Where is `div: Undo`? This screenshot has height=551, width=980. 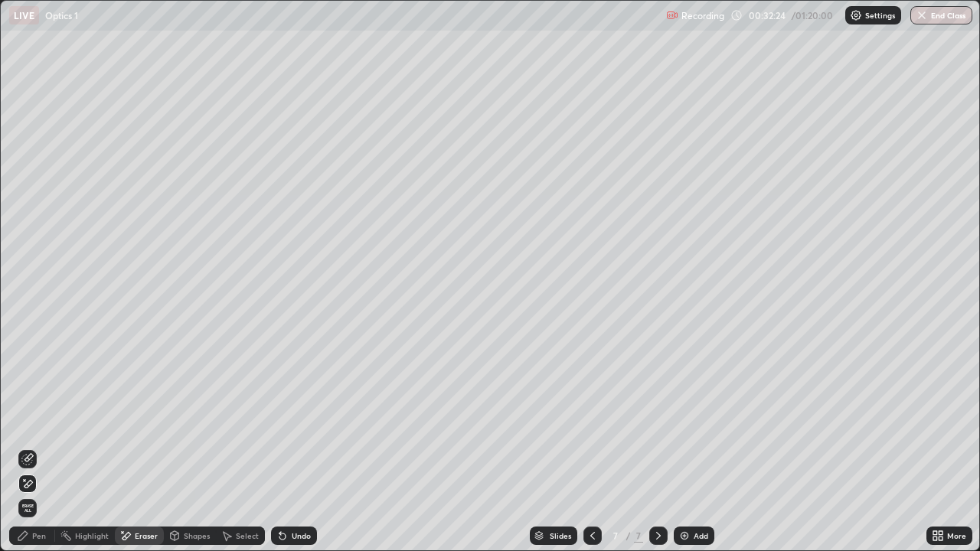 div: Undo is located at coordinates (301, 536).